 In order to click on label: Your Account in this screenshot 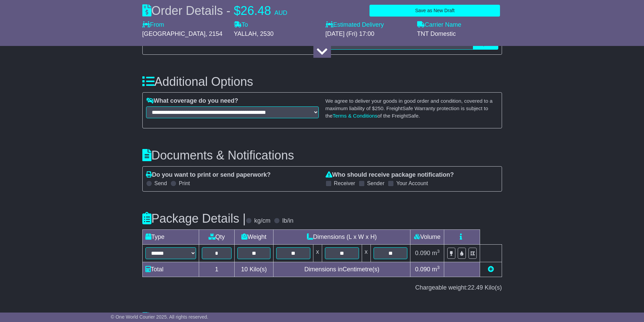, I will do `click(412, 183)`.